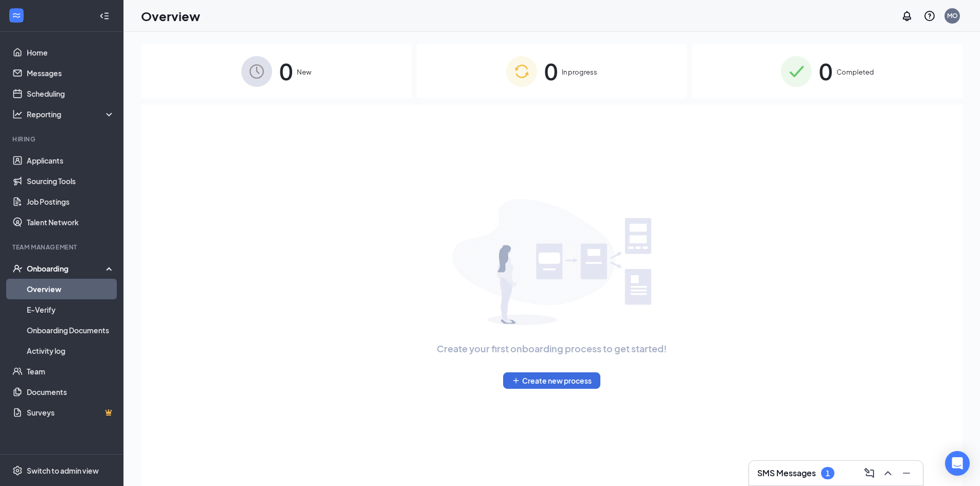  I want to click on svg: Collapse, so click(104, 16).